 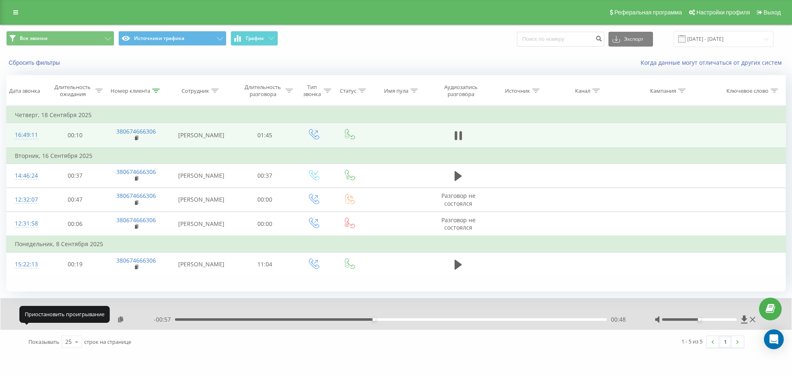 What do you see at coordinates (75, 265) in the screenshot?
I see `td: 00:19` at bounding box center [75, 265].